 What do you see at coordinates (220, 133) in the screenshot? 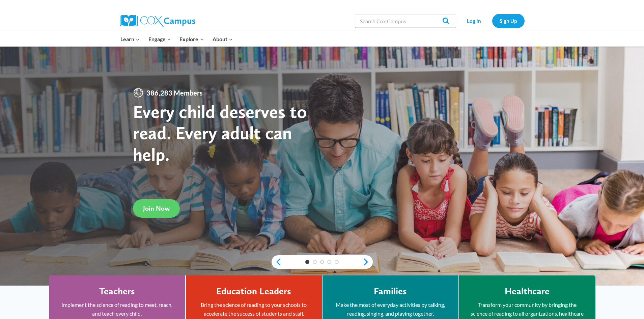
I see `strong: Every child deserves to read. Every adult can help.` at bounding box center [220, 133].